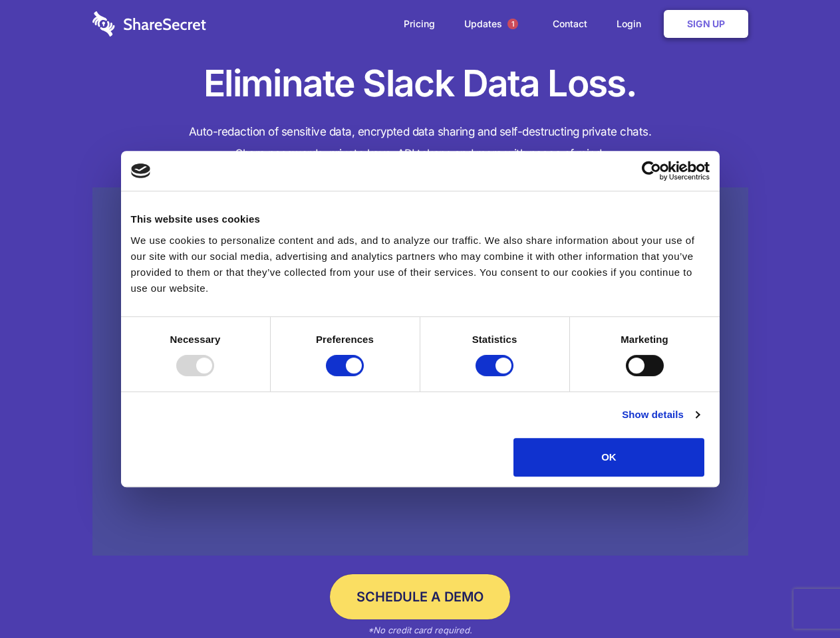 Image resolution: width=840 pixels, height=638 pixels. What do you see at coordinates (651, 170) in the screenshot?
I see `a: Usercentrics Cookiebot - opens in a new window` at bounding box center [651, 170].